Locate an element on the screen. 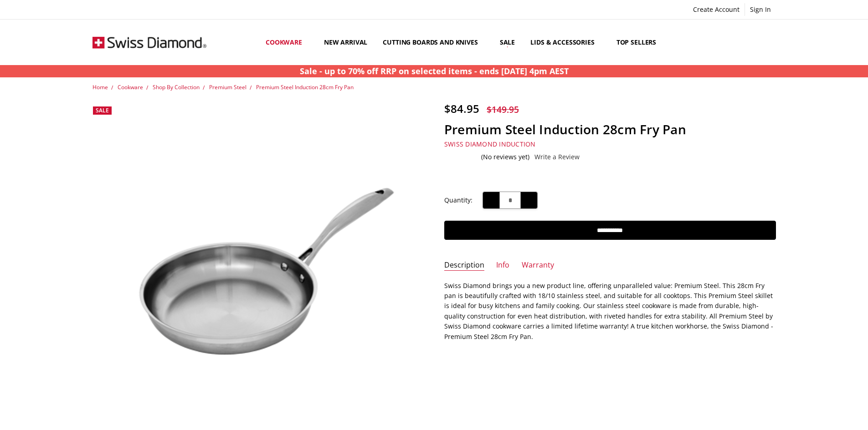 Image resolution: width=868 pixels, height=430 pixels. span: (No reviews yet) is located at coordinates (505, 157).